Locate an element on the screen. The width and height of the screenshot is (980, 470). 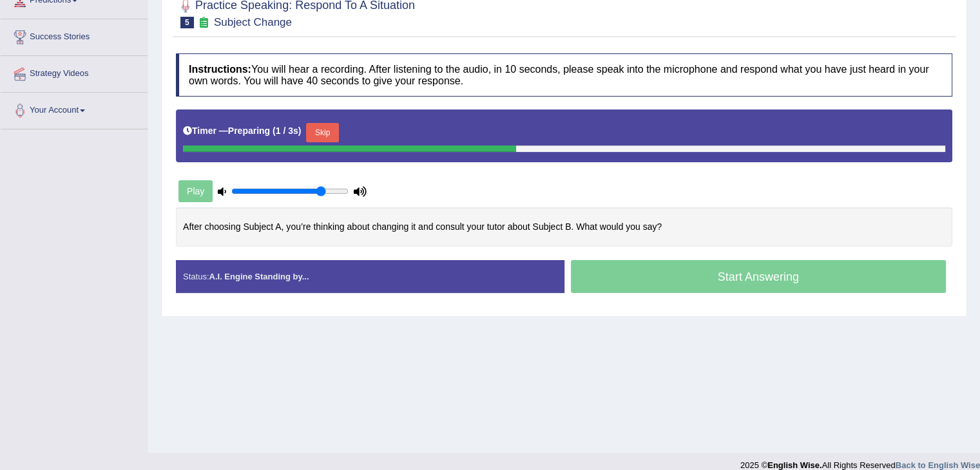
a: Strategy Videos is located at coordinates (74, 72).